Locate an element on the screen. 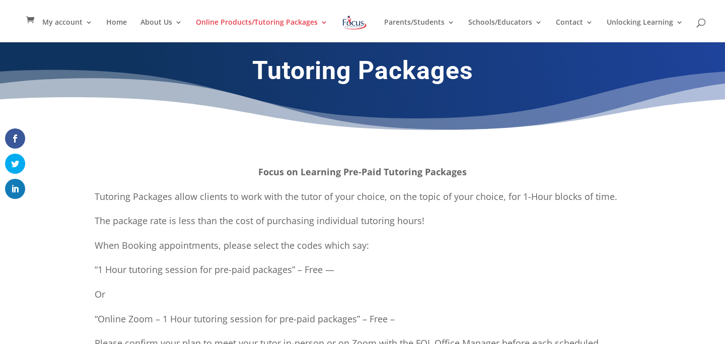 The height and width of the screenshot is (344, 725). p: When Booking appointments, please select the codes which say: is located at coordinates (362, 250).